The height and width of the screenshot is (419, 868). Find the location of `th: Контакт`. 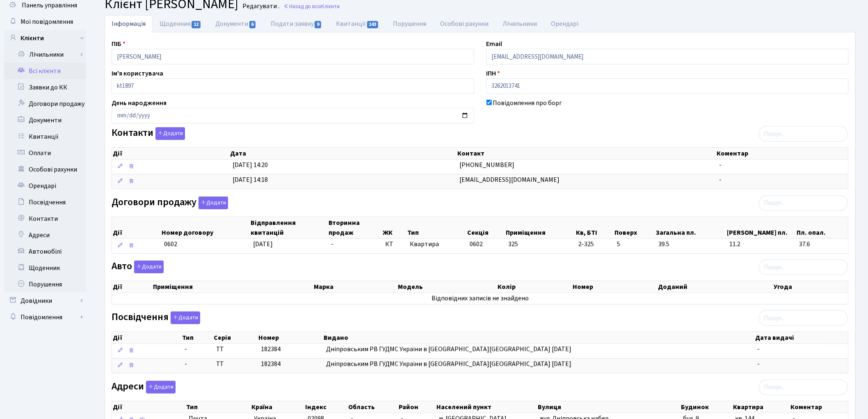

th: Контакт is located at coordinates (586, 153).